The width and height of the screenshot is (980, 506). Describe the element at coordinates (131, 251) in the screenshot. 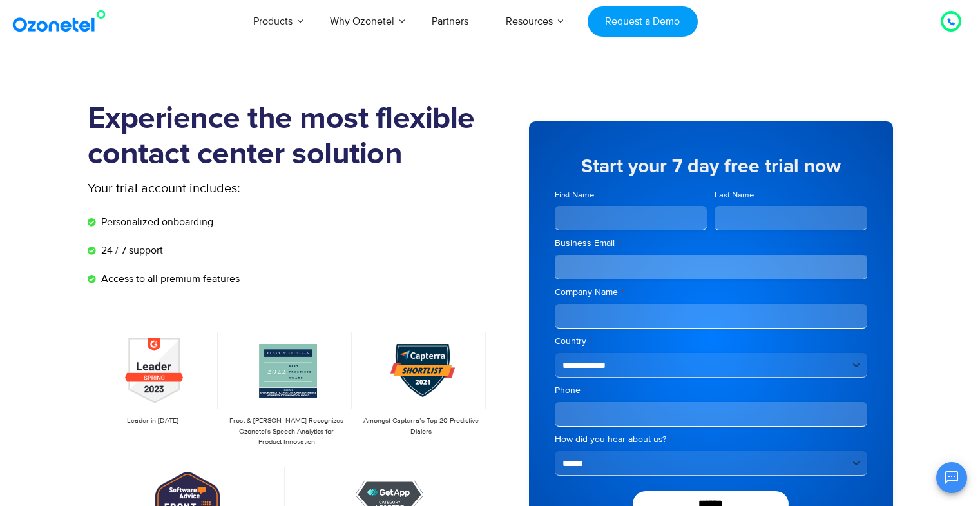

I see `span: 24 / 7 support` at that location.